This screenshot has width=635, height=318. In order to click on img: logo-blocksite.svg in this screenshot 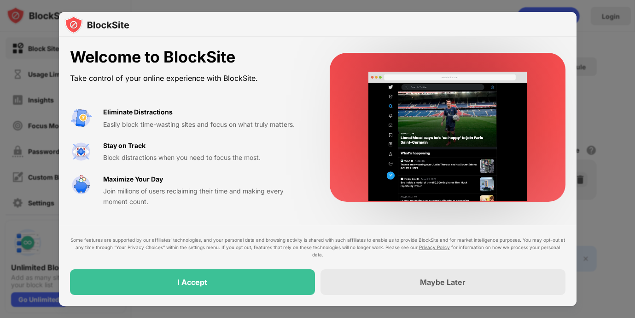, I will do `click(97, 25)`.